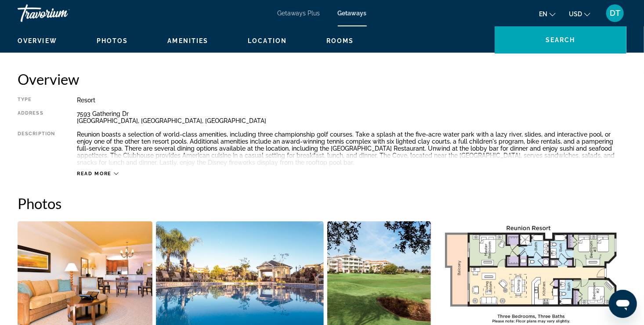 The image size is (644, 325). I want to click on h2: Photos, so click(322, 204).